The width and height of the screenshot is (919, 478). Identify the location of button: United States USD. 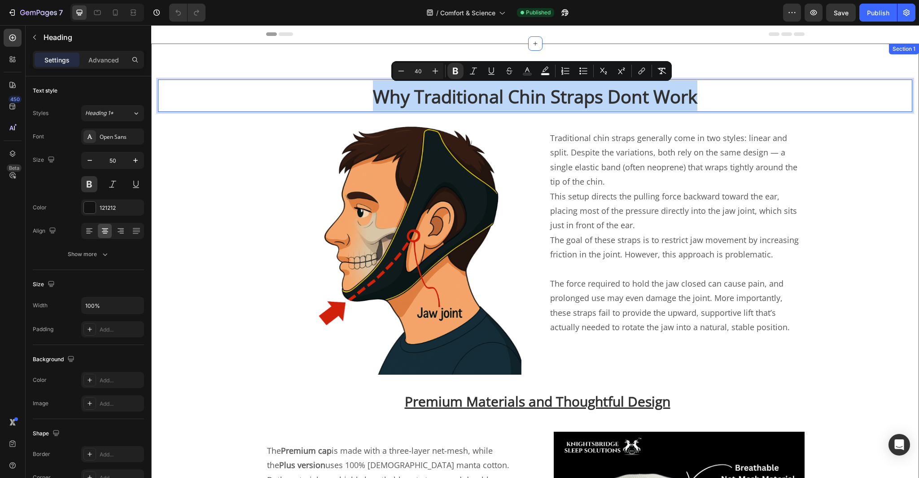
(898, 15).